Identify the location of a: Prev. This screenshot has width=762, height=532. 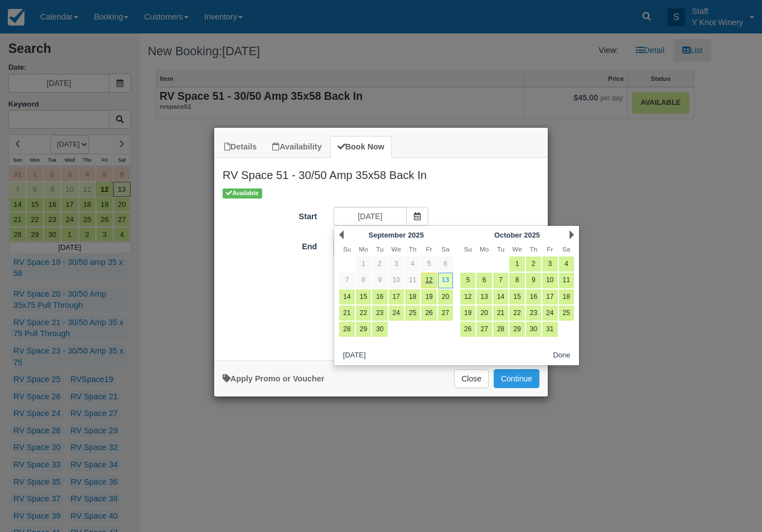
(341, 235).